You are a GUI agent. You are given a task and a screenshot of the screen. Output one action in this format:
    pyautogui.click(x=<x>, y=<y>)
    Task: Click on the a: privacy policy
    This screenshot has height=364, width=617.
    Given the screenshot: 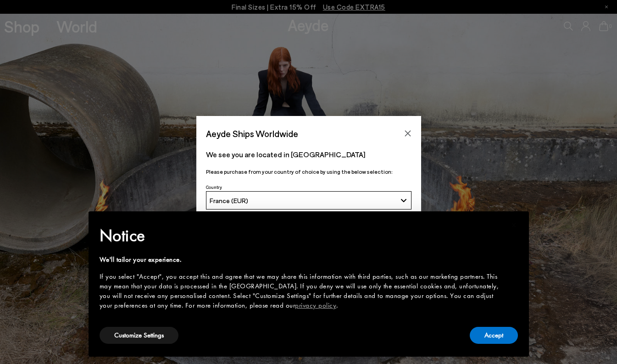 What is the action you would take?
    pyautogui.click(x=315, y=306)
    